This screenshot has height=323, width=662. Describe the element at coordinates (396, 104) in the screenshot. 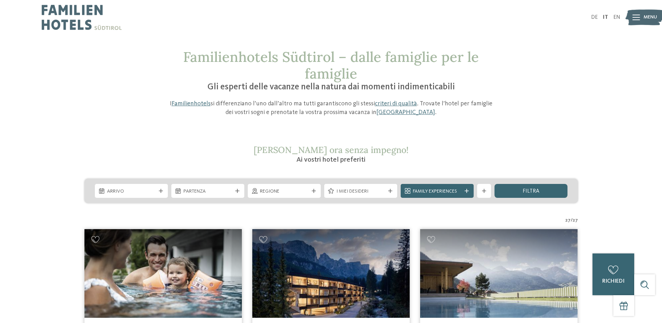

I see `a: criteri di qualità` at that location.